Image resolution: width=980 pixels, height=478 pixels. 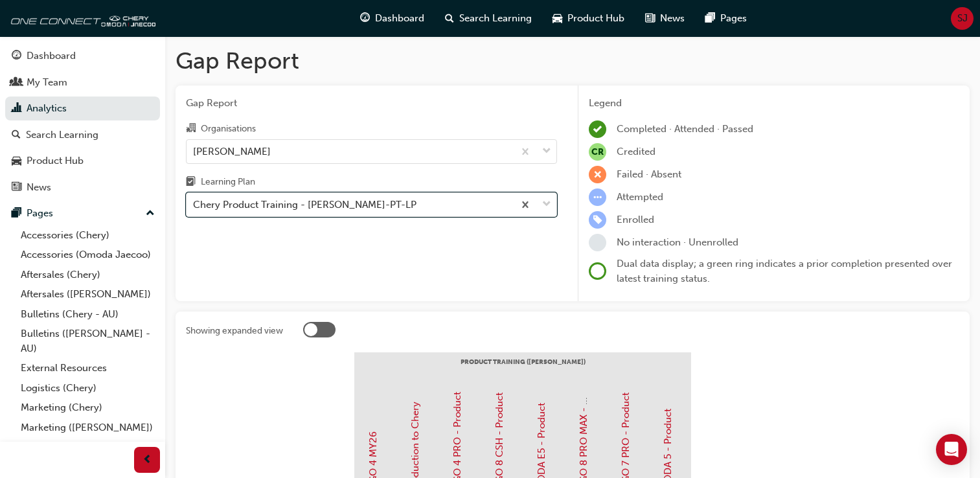 What do you see at coordinates (81, 18) in the screenshot?
I see `img: oneconnect` at bounding box center [81, 18].